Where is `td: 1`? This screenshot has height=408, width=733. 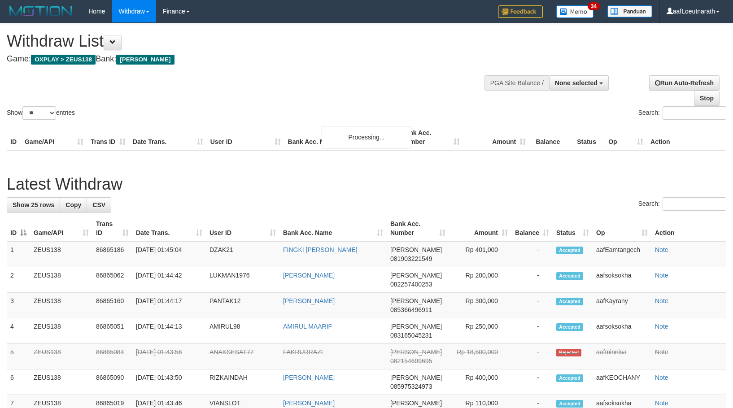
td: 1 is located at coordinates (18, 254).